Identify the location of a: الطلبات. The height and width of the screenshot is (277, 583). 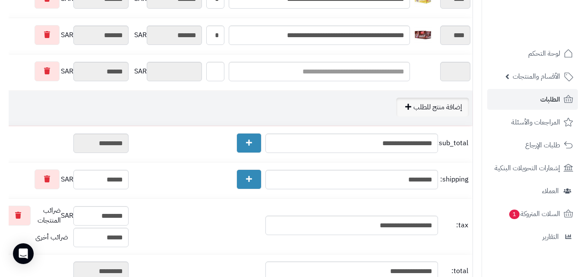
(533, 99).